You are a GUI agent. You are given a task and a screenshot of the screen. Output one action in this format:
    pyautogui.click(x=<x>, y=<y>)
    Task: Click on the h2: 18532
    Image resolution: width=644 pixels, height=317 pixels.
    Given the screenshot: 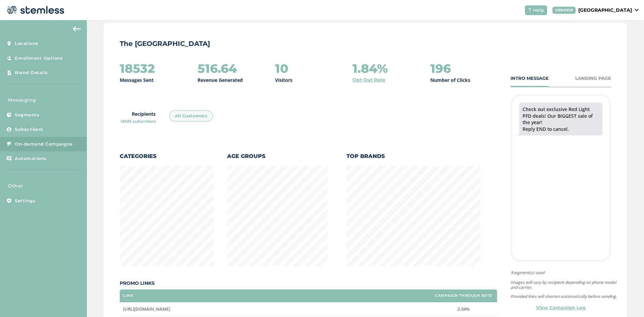 What is the action you would take?
    pyautogui.click(x=137, y=68)
    